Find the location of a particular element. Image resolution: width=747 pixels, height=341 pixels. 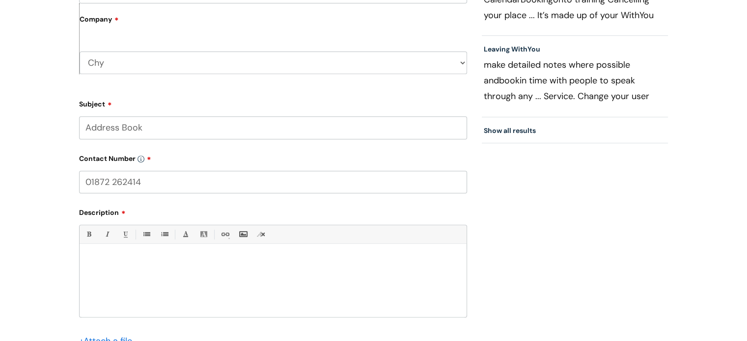

a: Italic (Ctrl-I) is located at coordinates (107, 234).